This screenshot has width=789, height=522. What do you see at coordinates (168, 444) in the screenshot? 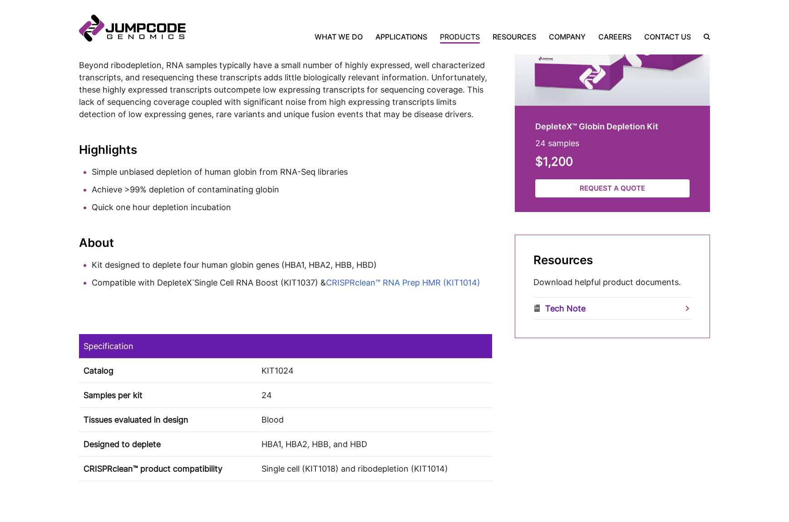
I see `th: Designed to deplete` at bounding box center [168, 444].